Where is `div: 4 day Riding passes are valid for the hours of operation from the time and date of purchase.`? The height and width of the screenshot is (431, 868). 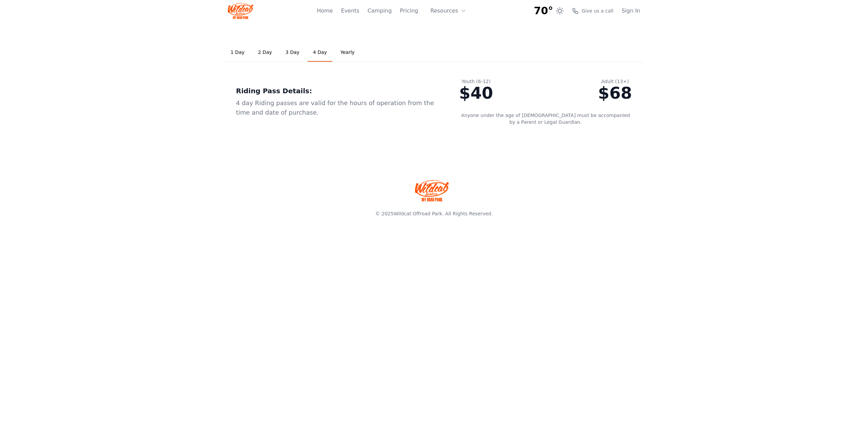 div: 4 day Riding passes are valid for the hours of operation from the time and date of purchase. is located at coordinates (336, 108).